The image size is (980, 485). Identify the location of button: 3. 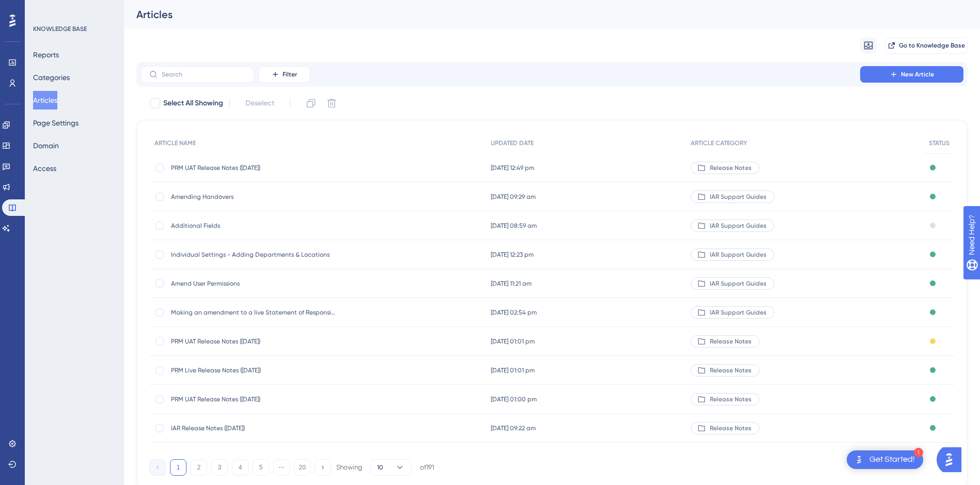
(219, 468).